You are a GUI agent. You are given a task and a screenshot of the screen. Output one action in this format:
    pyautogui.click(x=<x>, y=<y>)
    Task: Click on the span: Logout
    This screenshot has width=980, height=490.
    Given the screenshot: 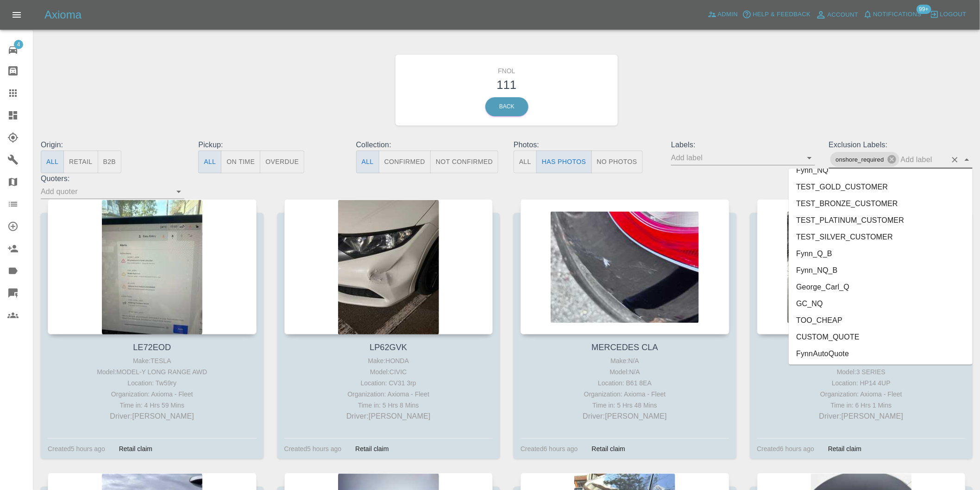 What is the action you would take?
    pyautogui.click(x=953, y=14)
    